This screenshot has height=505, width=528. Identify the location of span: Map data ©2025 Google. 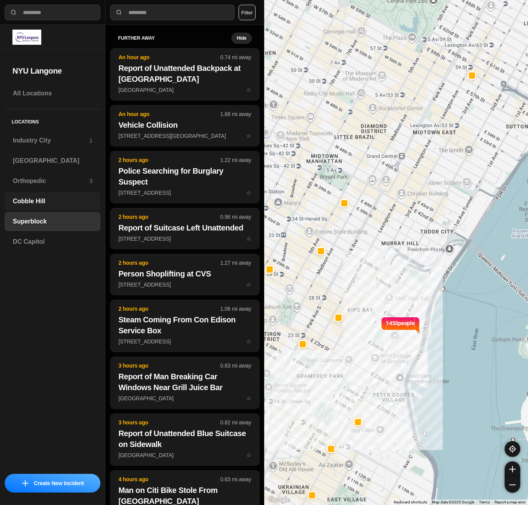
(453, 502).